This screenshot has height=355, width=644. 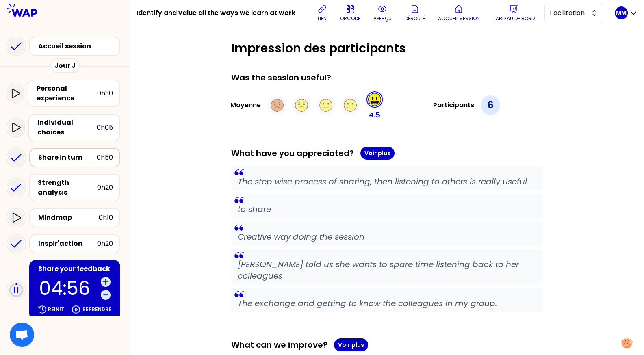 I want to click on p: 6, so click(x=490, y=105).